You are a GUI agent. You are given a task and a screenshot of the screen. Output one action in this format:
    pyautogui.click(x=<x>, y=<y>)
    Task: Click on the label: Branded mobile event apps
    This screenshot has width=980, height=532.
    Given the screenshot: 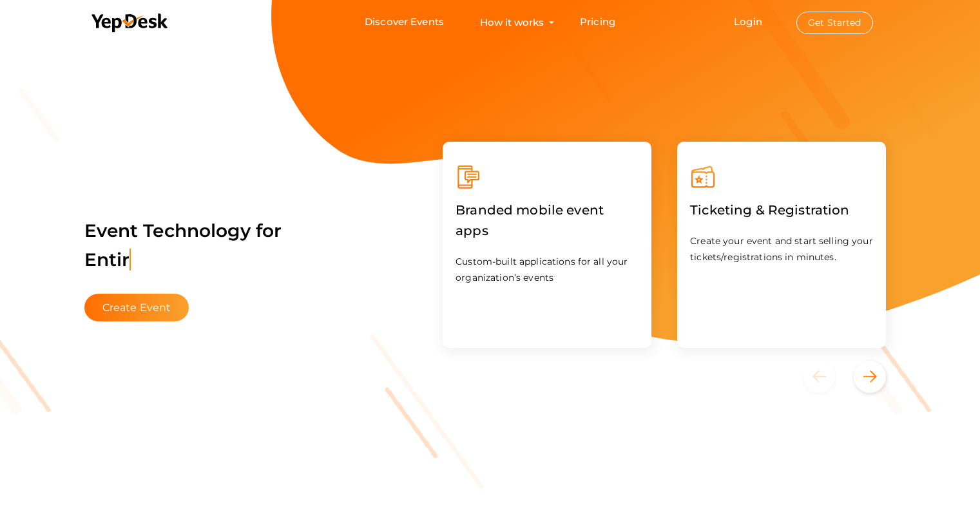 What is the action you would take?
    pyautogui.click(x=547, y=220)
    